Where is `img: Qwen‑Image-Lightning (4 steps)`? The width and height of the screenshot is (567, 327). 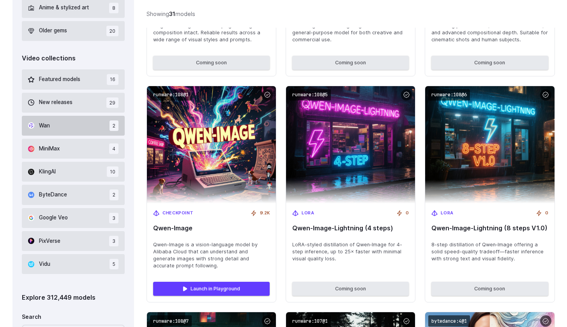 img: Qwen‑Image-Lightning (4 steps) is located at coordinates (350, 145).